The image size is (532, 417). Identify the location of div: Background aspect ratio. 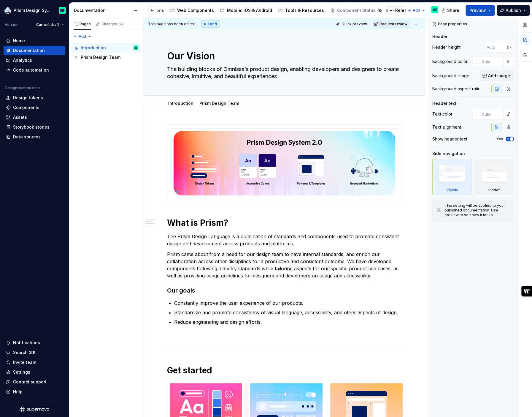
(456, 89).